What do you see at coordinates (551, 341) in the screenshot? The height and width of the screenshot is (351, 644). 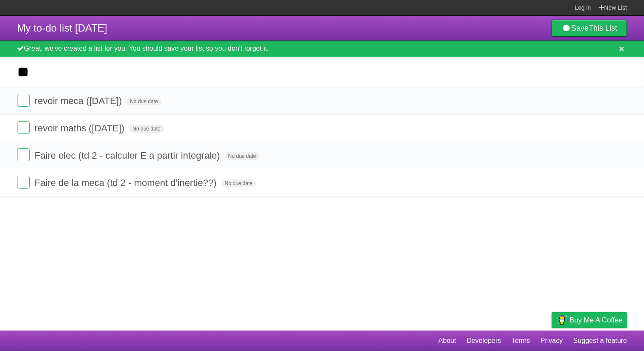 I see `a: Privacy` at bounding box center [551, 341].